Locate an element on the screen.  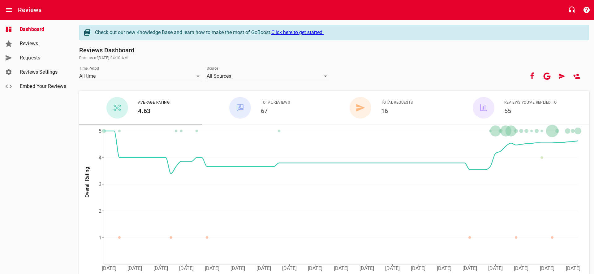
h6: 16 is located at coordinates (397, 111).